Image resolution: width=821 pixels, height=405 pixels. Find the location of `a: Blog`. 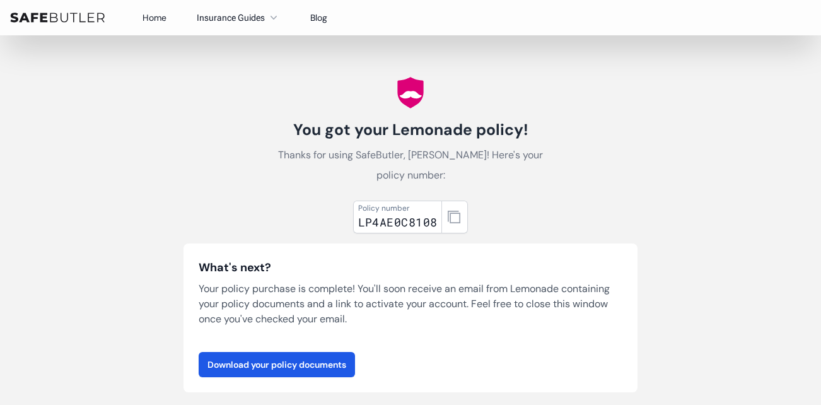

a: Blog is located at coordinates (318, 18).